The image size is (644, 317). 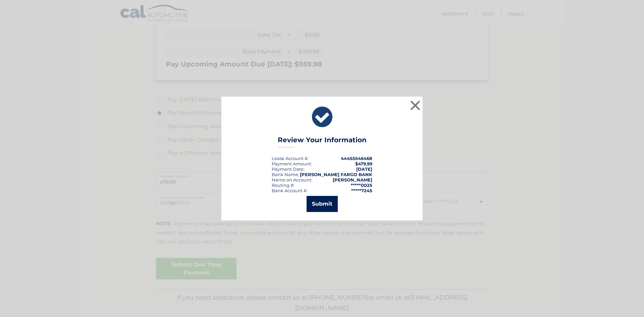 I want to click on h3: Review Your Information, so click(x=322, y=142).